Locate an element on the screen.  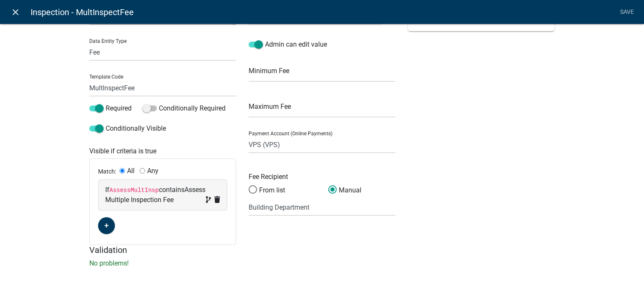
h5: Validation is located at coordinates (322, 250).